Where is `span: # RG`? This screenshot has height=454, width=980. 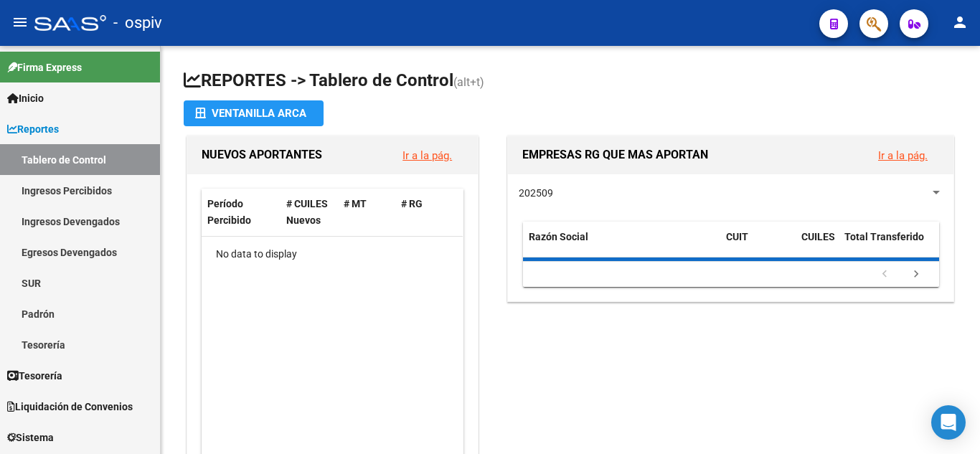 span: # RG is located at coordinates (412, 204).